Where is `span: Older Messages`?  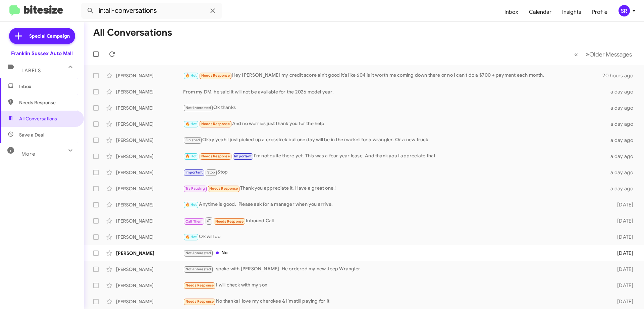 span: Older Messages is located at coordinates (611, 55).